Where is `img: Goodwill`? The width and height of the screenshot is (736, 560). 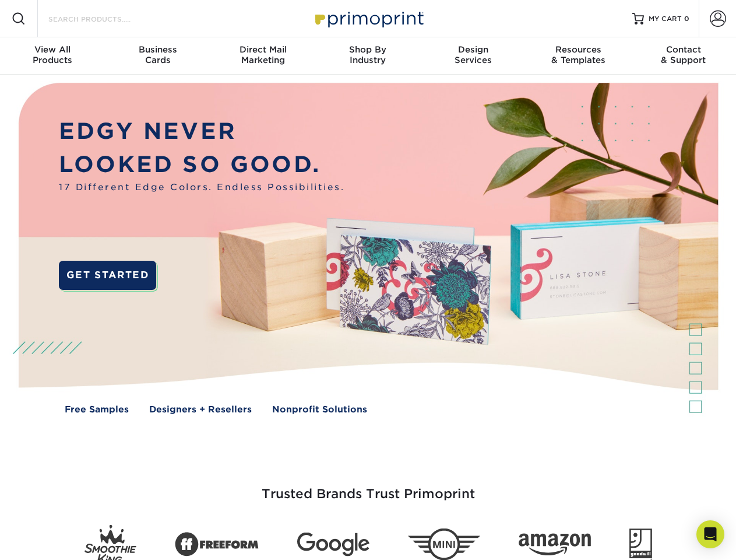 img: Goodwill is located at coordinates (641, 544).